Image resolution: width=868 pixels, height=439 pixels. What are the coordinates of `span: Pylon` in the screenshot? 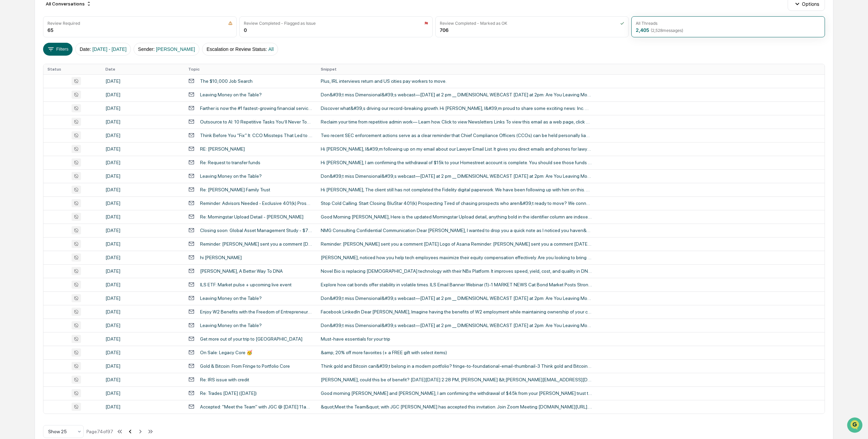 It's located at (75, 153).